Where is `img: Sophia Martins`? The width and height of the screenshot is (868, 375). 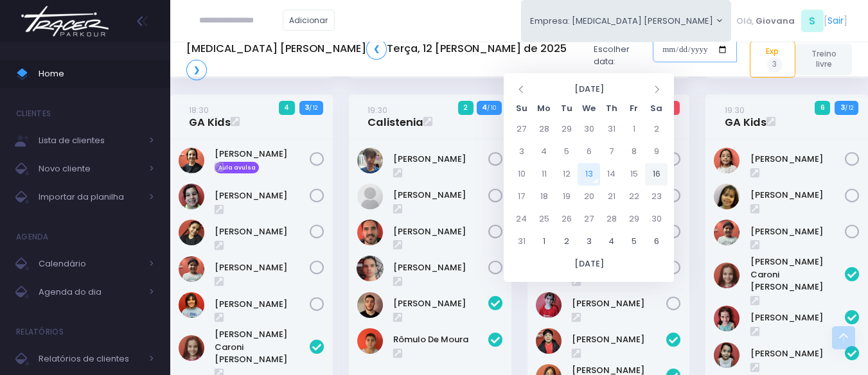
img: Sophia Martins is located at coordinates (191, 269).